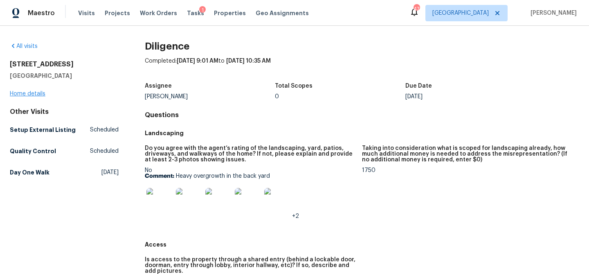 This screenshot has width=589, height=274. Describe the element at coordinates (196, 13) in the screenshot. I see `span: Tasks` at that location.